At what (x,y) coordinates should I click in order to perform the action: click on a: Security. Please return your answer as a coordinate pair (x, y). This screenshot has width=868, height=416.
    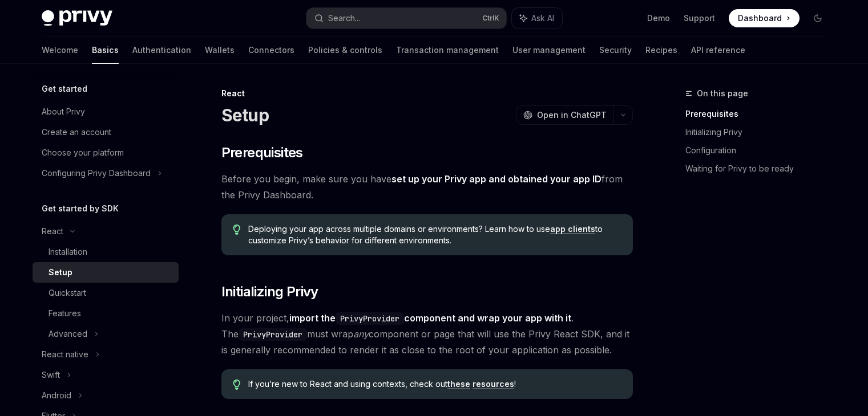
    Looking at the image, I should click on (615, 50).